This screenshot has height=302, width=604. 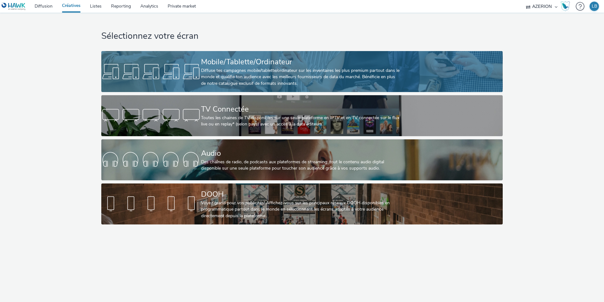 What do you see at coordinates (302, 36) in the screenshot?
I see `h1: Sélectionnez votre écran` at bounding box center [302, 36].